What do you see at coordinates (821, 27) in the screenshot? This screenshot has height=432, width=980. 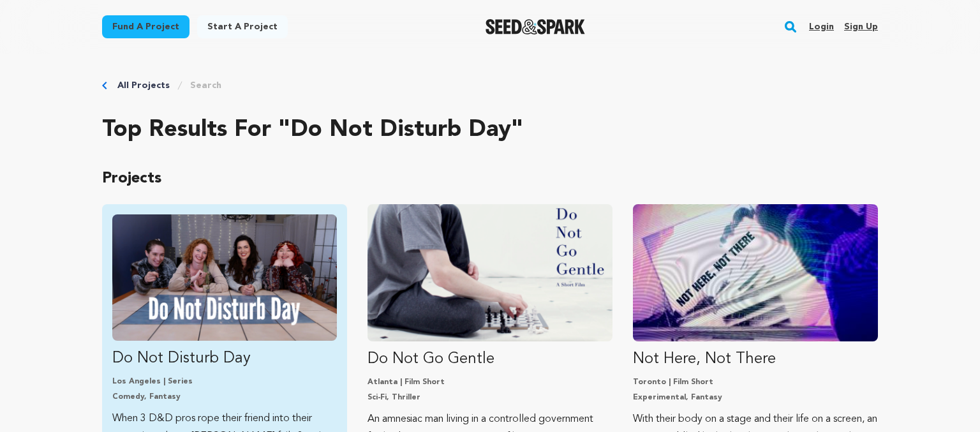 I see `a: Login` at bounding box center [821, 27].